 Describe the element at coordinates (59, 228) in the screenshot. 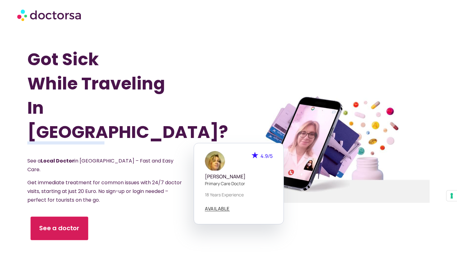

I see `span: See a doctor` at that location.